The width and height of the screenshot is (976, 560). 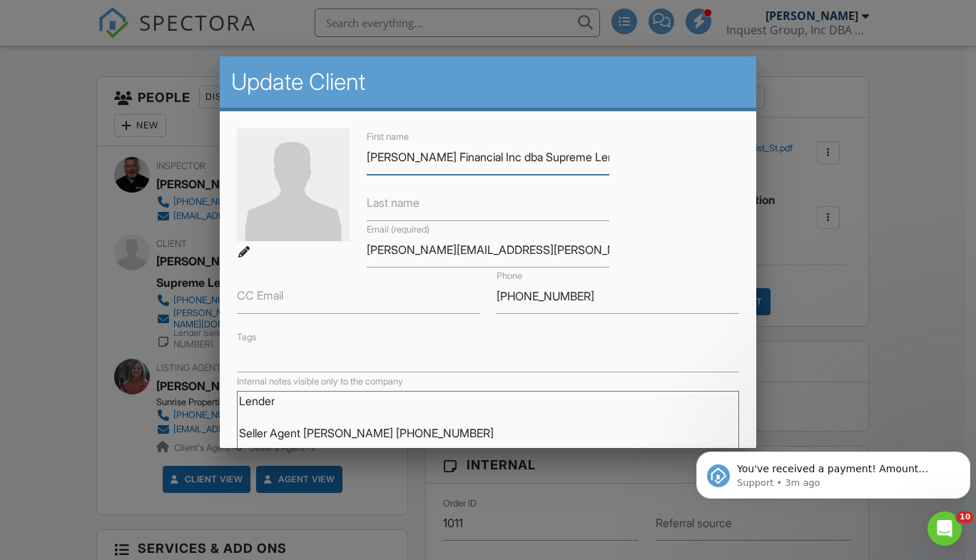 What do you see at coordinates (393, 202) in the screenshot?
I see `label: Last name` at bounding box center [393, 202].